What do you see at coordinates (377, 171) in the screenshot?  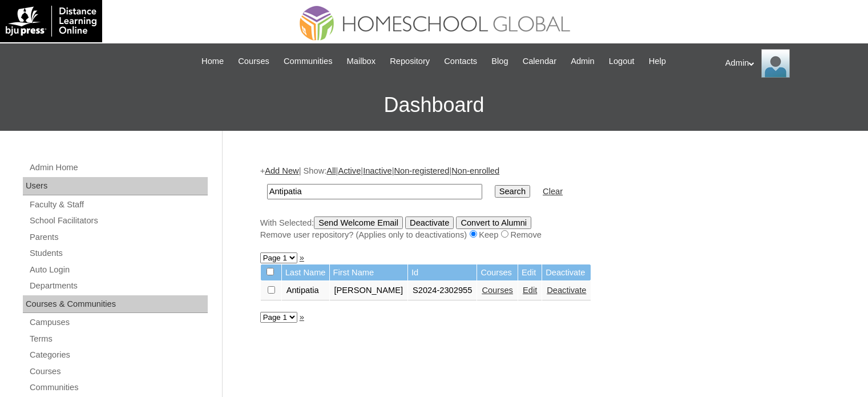 I see `a: Inactive` at bounding box center [377, 171].